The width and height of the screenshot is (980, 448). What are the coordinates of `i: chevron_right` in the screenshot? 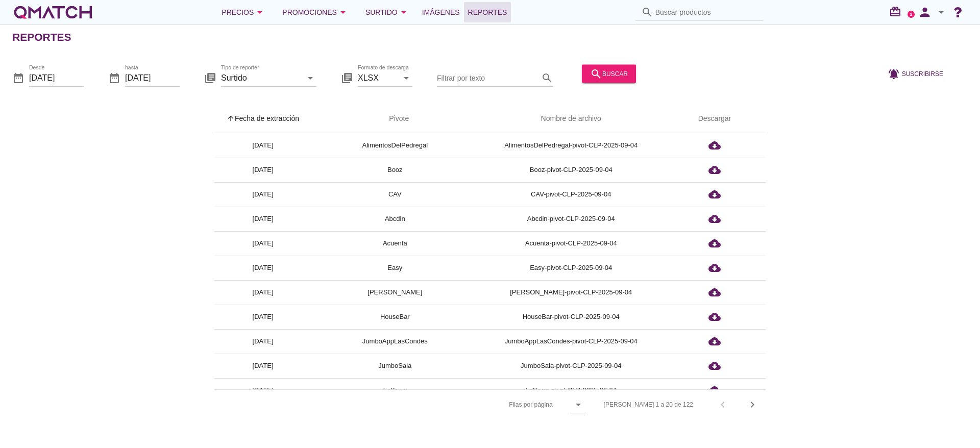 It's located at (752, 404).